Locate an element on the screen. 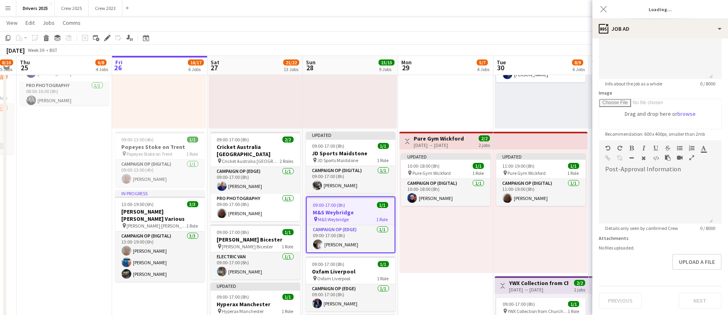 This screenshot has height=315, width=728. span: 28 is located at coordinates (310, 67).